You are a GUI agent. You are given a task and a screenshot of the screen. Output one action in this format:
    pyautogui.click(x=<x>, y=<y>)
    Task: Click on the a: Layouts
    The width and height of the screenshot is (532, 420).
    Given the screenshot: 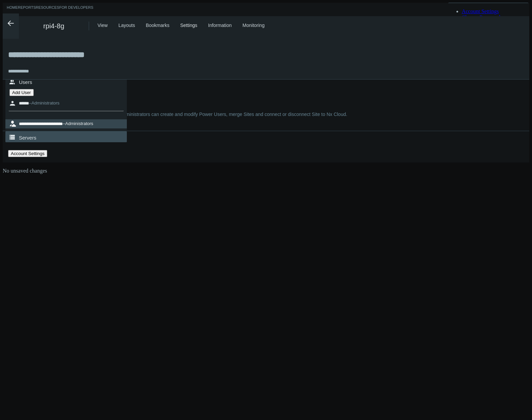 What is the action you would take?
    pyautogui.click(x=126, y=26)
    